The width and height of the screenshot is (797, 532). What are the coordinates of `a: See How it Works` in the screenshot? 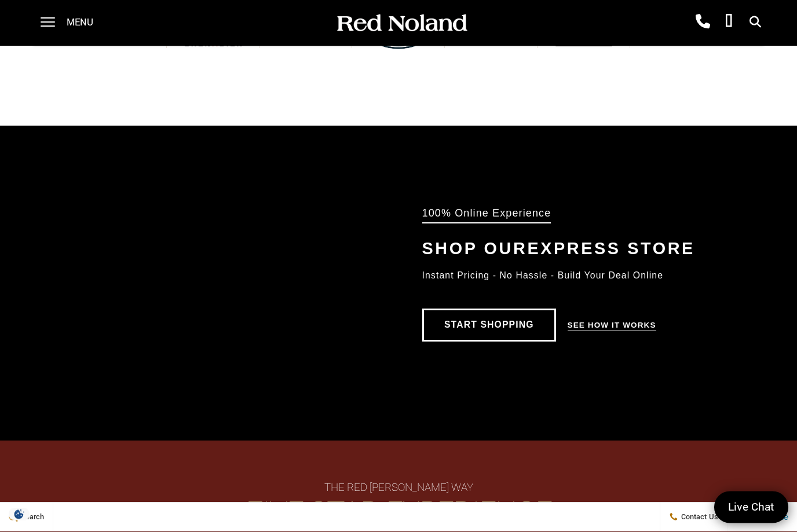 It's located at (612, 326).